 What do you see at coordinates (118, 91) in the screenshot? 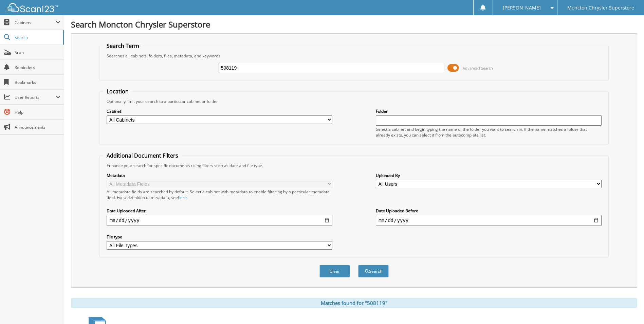
I see `legend: Location` at bounding box center [118, 91].